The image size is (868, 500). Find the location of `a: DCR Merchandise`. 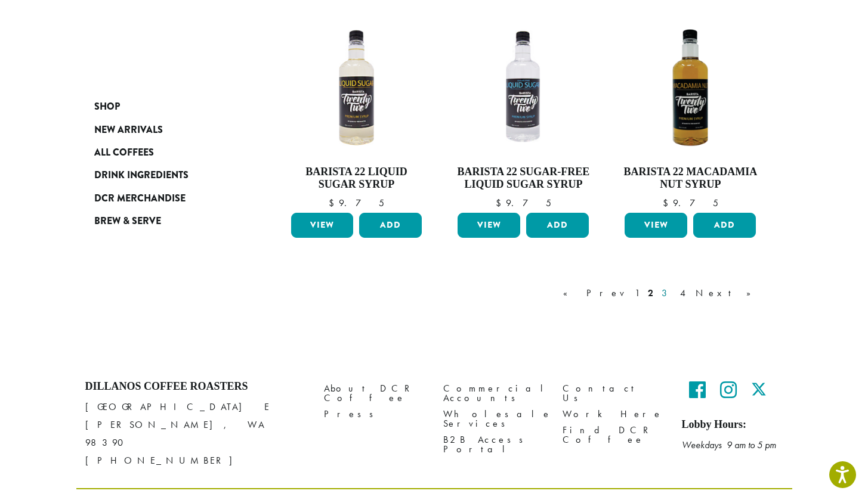

a: DCR Merchandise is located at coordinates (166, 199).